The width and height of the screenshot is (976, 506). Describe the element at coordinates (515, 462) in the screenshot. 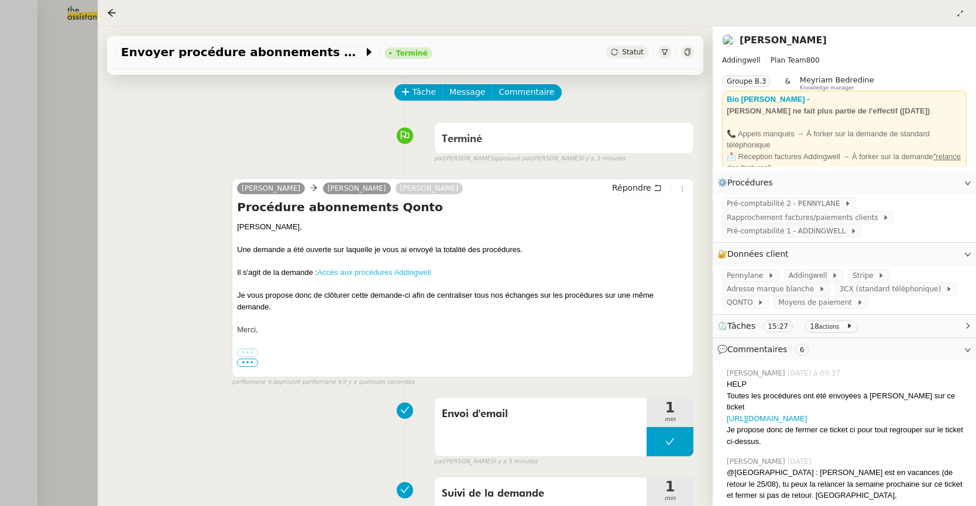

I see `span: il y a 5 minutes` at that location.